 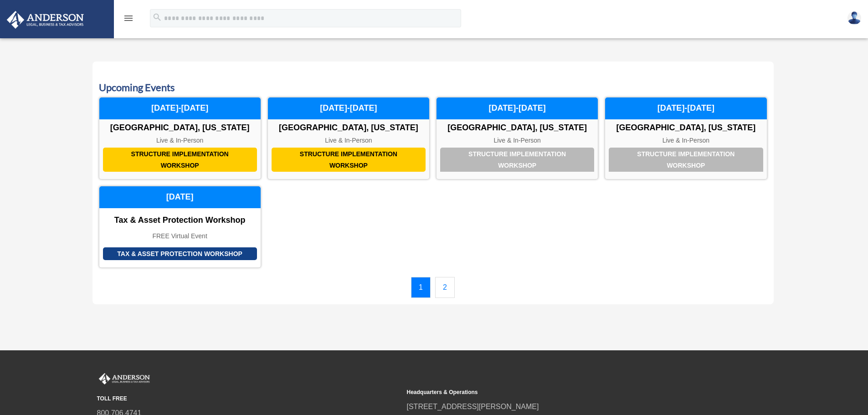 I want to click on img: User Pic, so click(x=854, y=18).